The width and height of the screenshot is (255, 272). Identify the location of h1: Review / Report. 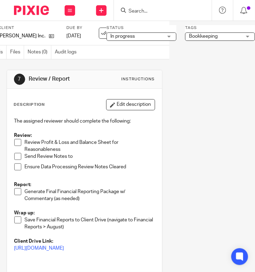
(64, 79).